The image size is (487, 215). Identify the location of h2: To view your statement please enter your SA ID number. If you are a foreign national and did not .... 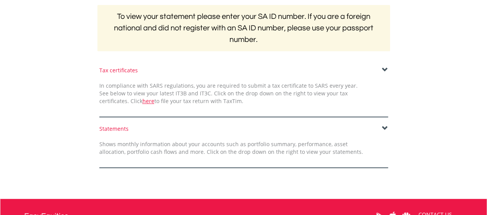
(244, 28).